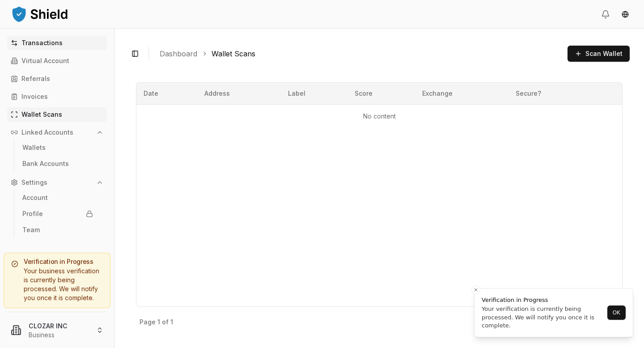 Image resolution: width=644 pixels, height=348 pixels. I want to click on button: Linked Accounts, so click(57, 132).